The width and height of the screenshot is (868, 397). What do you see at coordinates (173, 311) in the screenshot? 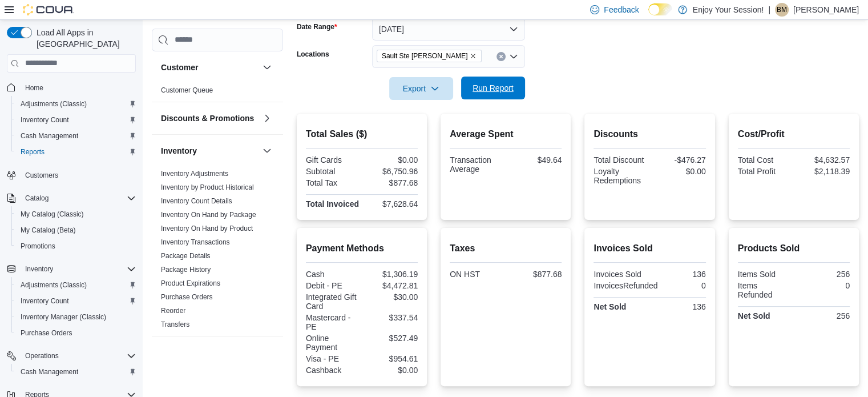
I see `span: Reorder` at bounding box center [173, 311].